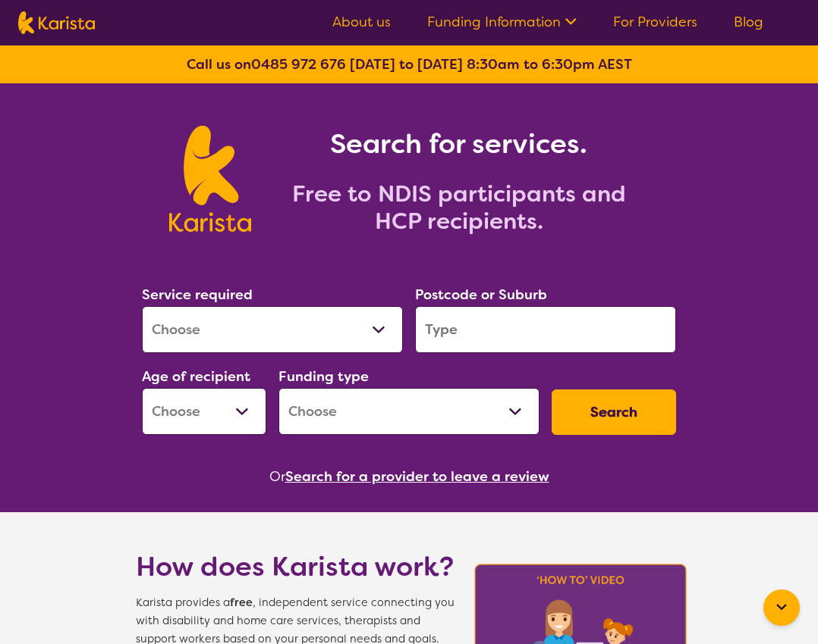  Describe the element at coordinates (459, 208) in the screenshot. I see `h2: Free to NDIS participants and HCP recipients.` at that location.